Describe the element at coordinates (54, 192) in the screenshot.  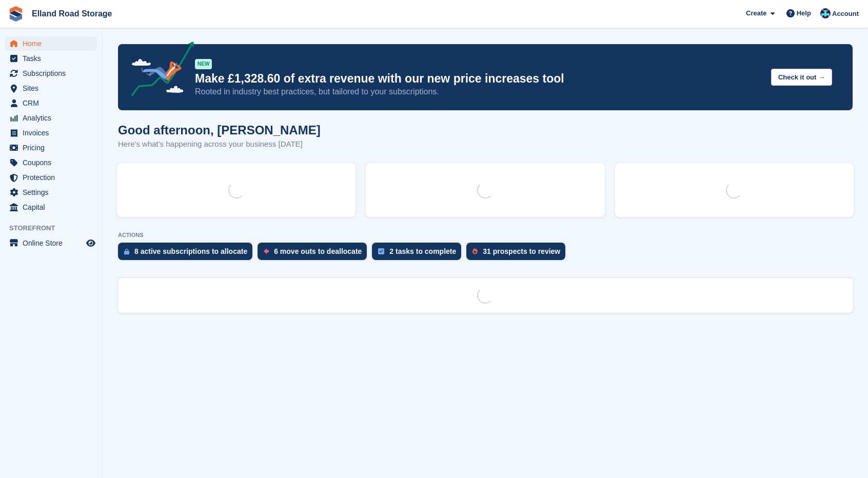
I see `span: Settings` at that location.